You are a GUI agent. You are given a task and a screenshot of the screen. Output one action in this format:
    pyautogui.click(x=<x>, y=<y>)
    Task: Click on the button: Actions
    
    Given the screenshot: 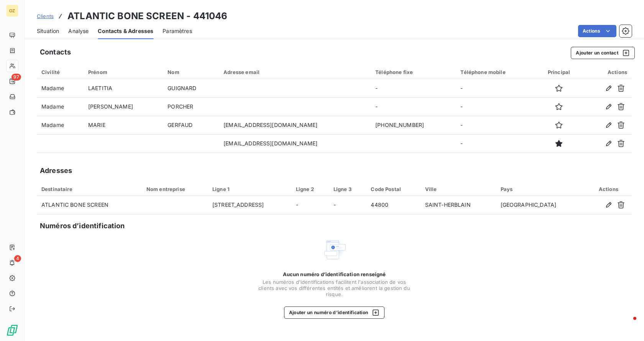 What is the action you would take?
    pyautogui.click(x=597, y=31)
    